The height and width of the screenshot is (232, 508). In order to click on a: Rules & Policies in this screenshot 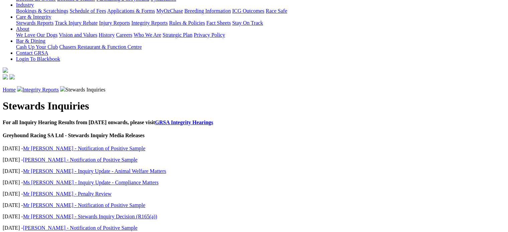, I will do `click(187, 23)`.